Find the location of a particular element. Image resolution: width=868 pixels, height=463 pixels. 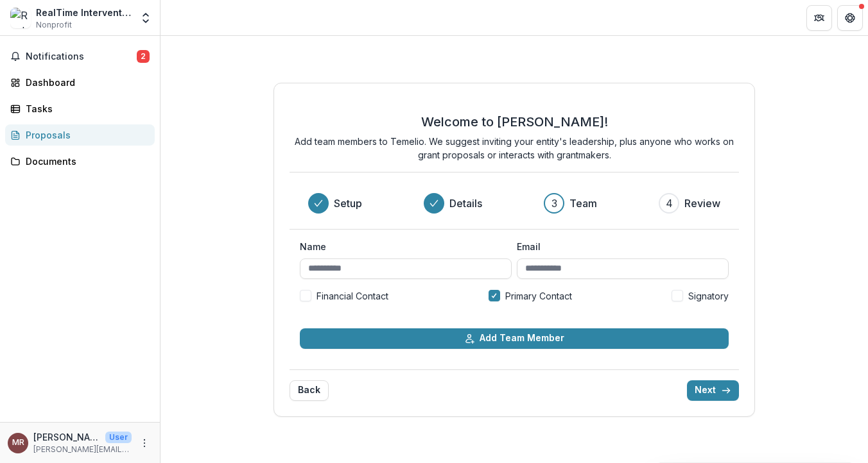

span: 2 is located at coordinates (143, 56).